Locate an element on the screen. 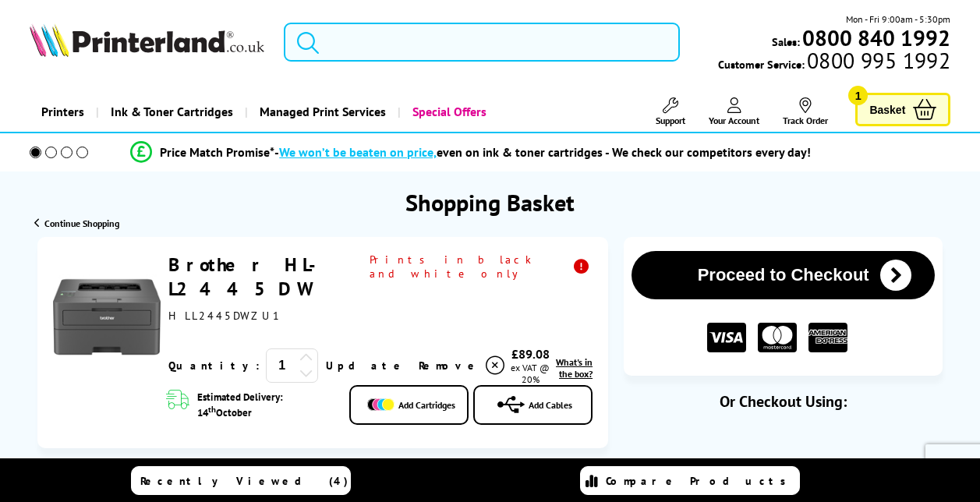  span: Remove is located at coordinates (449, 365).